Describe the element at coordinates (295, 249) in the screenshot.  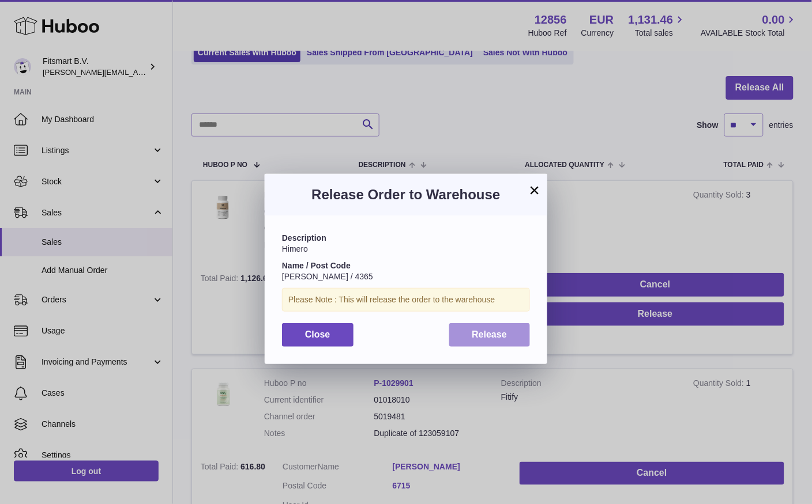
I see `span: Himero` at that location.